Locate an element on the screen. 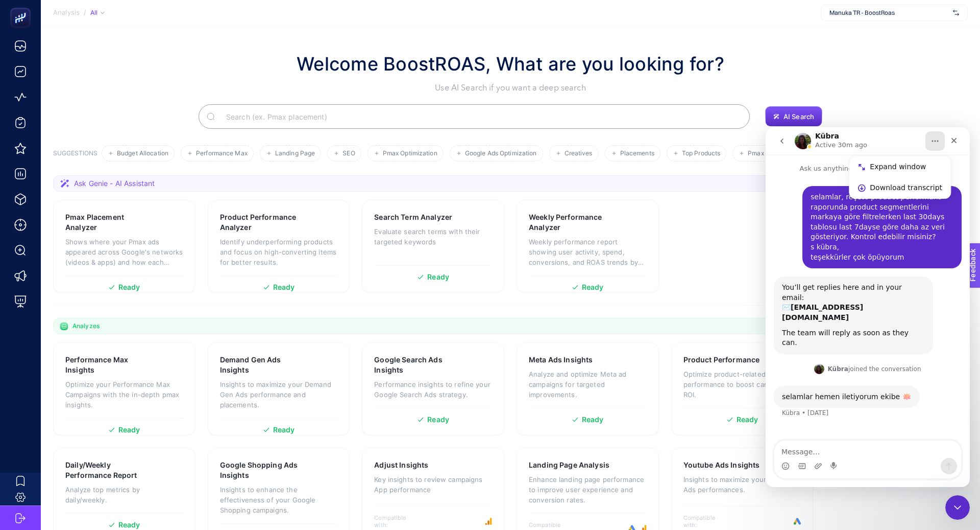 This screenshot has width=980, height=530. p: Active 30m ago is located at coordinates (75, 18).